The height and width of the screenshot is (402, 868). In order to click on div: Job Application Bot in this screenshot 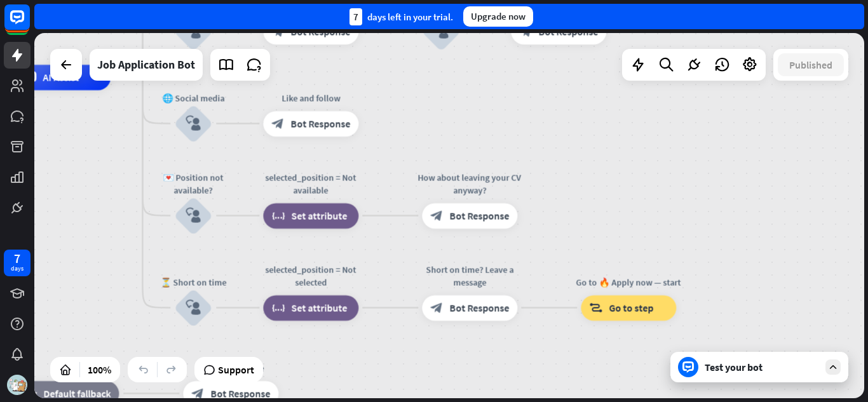, I will do `click(146, 65)`.